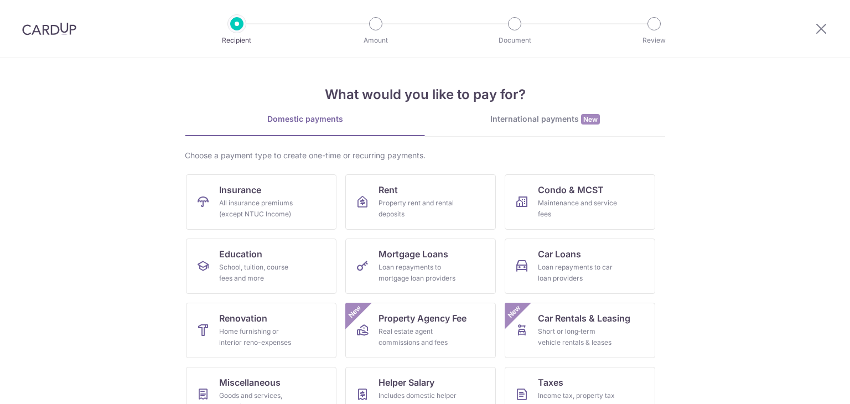 Image resolution: width=850 pixels, height=404 pixels. I want to click on p: Document, so click(515, 40).